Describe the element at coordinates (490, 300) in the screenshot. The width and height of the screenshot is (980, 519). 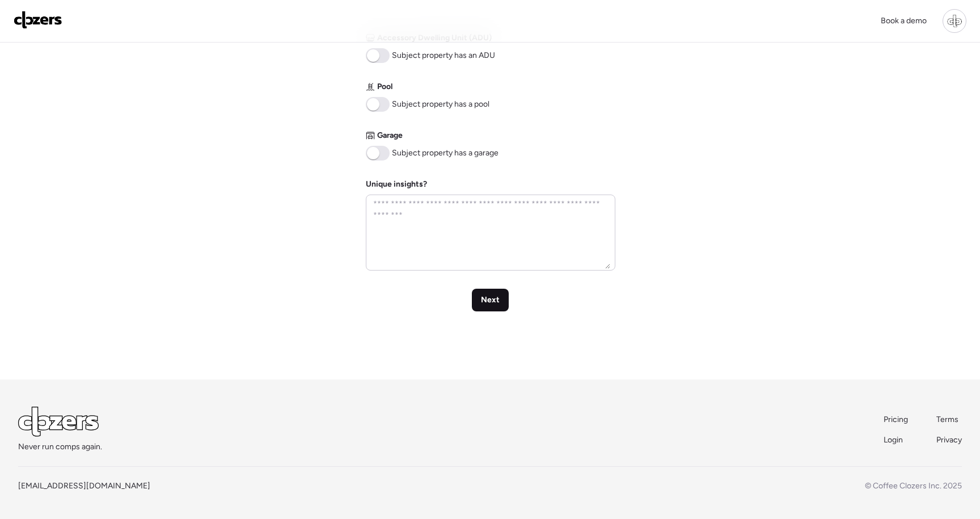
I see `span: Next` at that location.